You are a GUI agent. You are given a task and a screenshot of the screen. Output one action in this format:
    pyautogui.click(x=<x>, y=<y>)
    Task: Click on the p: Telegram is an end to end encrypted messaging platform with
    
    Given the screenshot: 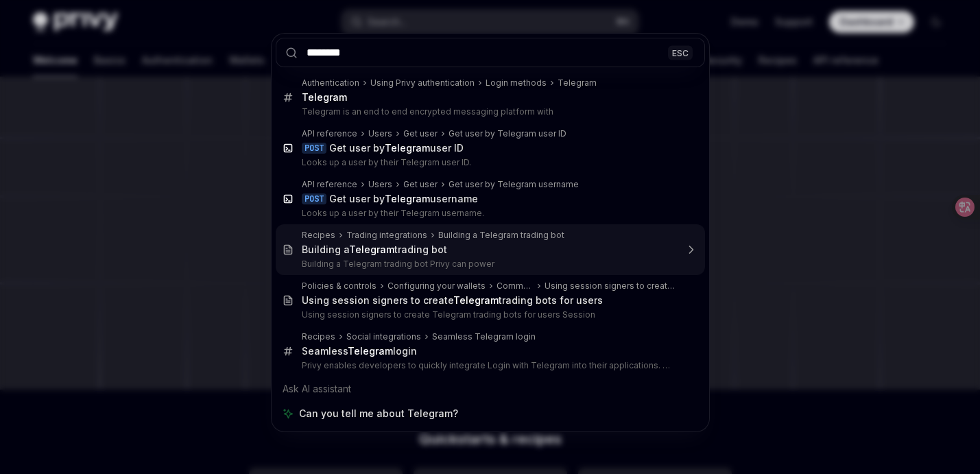 What is the action you would take?
    pyautogui.click(x=489, y=112)
    